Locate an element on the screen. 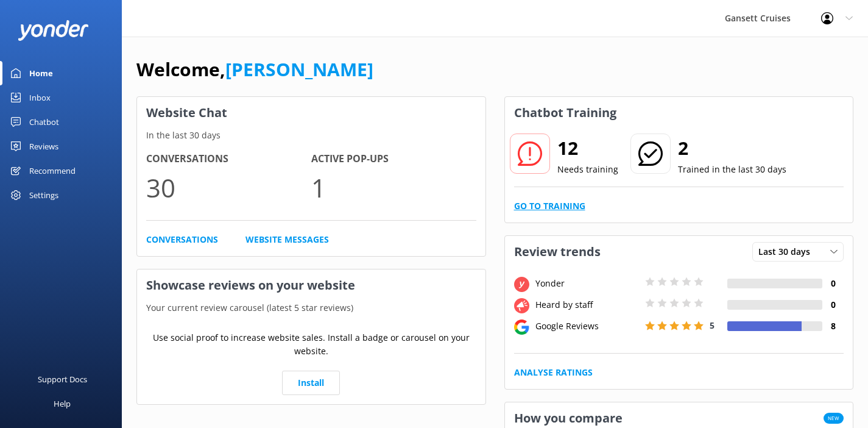 The height and width of the screenshot is (428, 868). div: Support Docs is located at coordinates (62, 379).